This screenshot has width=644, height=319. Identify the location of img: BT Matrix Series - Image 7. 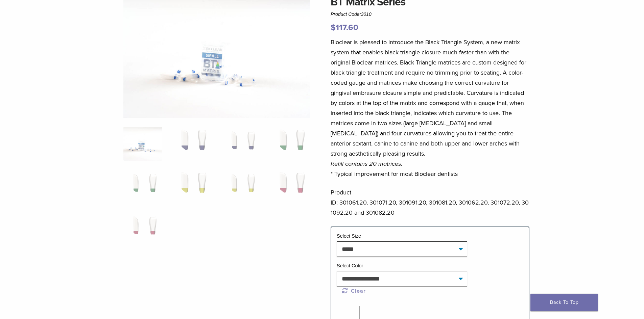
(241, 186).